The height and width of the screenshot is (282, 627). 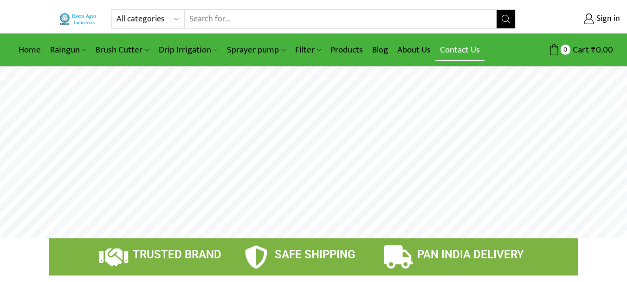 I want to click on input: Search for..., so click(x=340, y=19).